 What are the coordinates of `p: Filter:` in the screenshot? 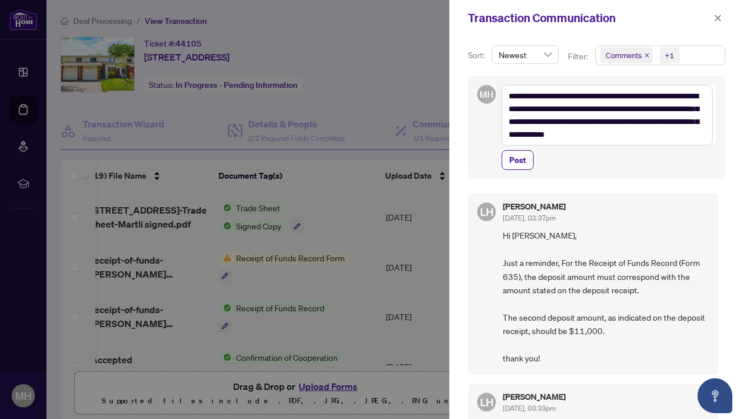 It's located at (579, 56).